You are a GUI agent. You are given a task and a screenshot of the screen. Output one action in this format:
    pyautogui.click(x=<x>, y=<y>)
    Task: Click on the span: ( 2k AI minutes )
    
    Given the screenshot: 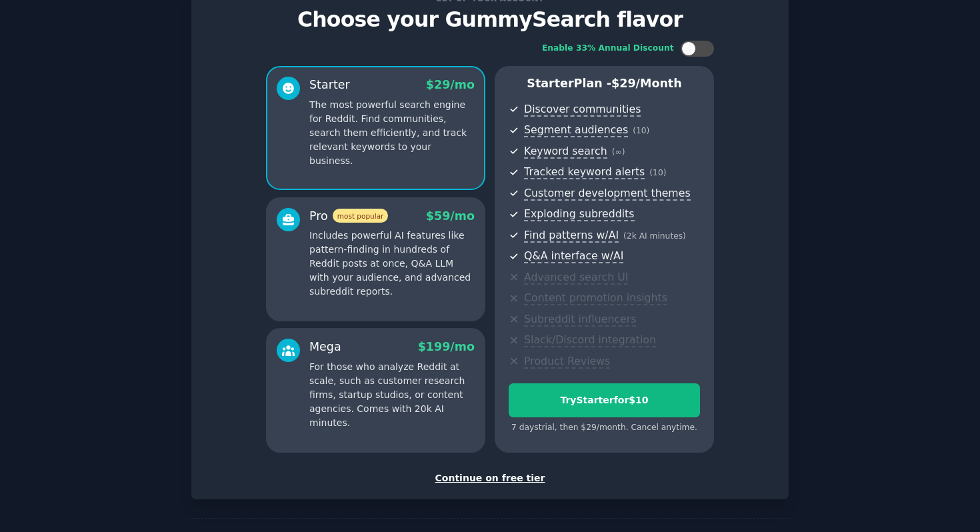 What is the action you would take?
    pyautogui.click(x=655, y=236)
    